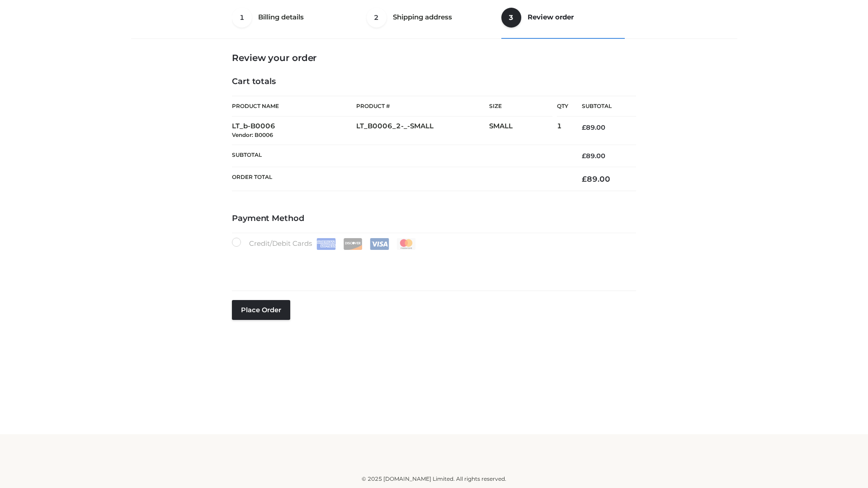 Image resolution: width=868 pixels, height=488 pixels. I want to click on img: Mastercard, so click(406, 244).